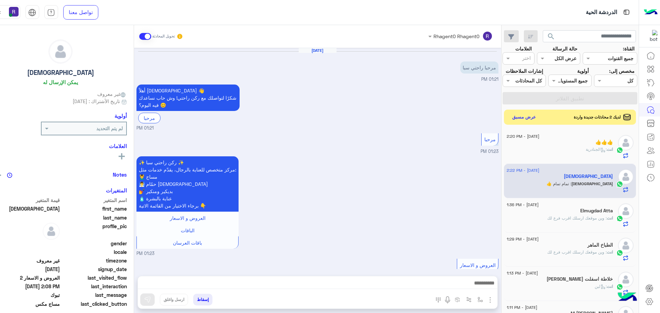  I want to click on img: 322853014244696, so click(651, 36).